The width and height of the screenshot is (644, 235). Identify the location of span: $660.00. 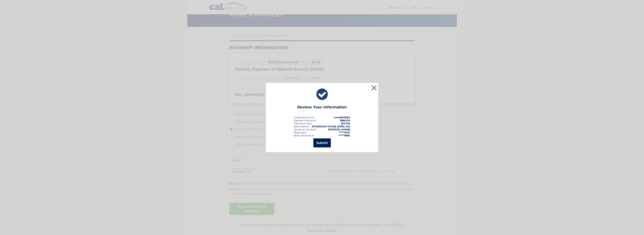
(345, 120).